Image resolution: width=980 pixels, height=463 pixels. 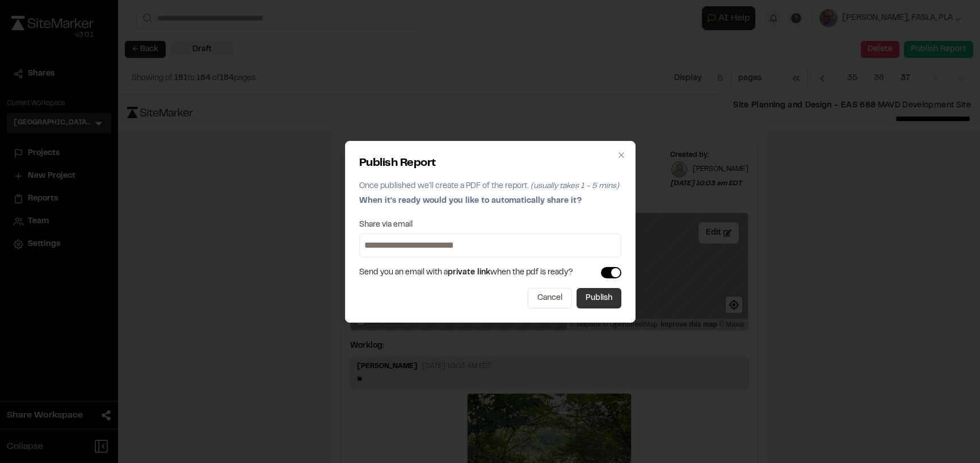 I want to click on span: Send you an email with a when the pdf is ready?, so click(x=466, y=272).